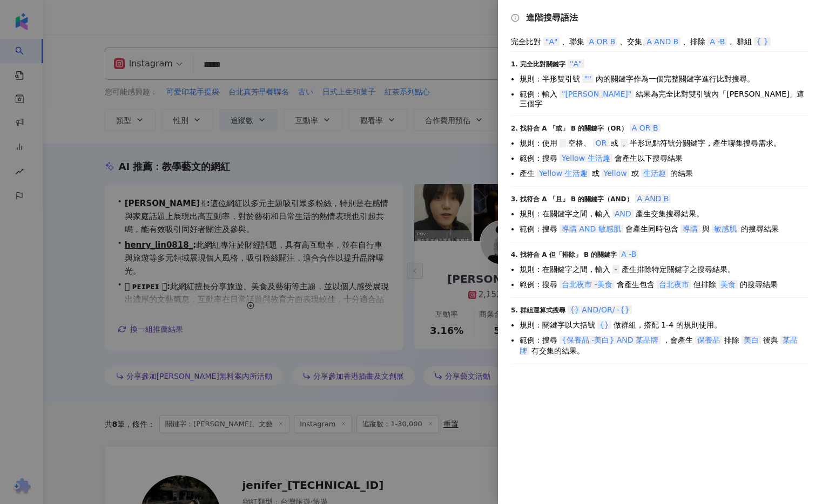 The height and width of the screenshot is (504, 822). What do you see at coordinates (600, 310) in the screenshot?
I see `span: {} AND/OR/ -{}` at bounding box center [600, 310].